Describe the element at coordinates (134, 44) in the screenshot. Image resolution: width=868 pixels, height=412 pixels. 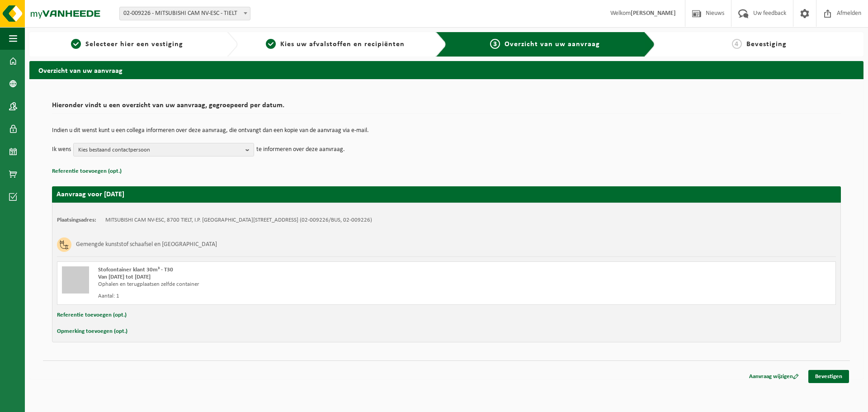
I see `span: Selecteer hier een vestiging` at that location.